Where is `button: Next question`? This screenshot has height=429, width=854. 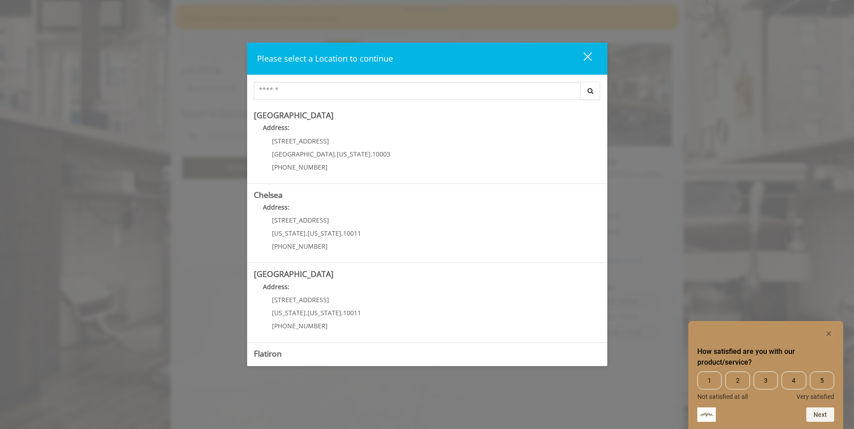
button: Next question is located at coordinates (820, 415).